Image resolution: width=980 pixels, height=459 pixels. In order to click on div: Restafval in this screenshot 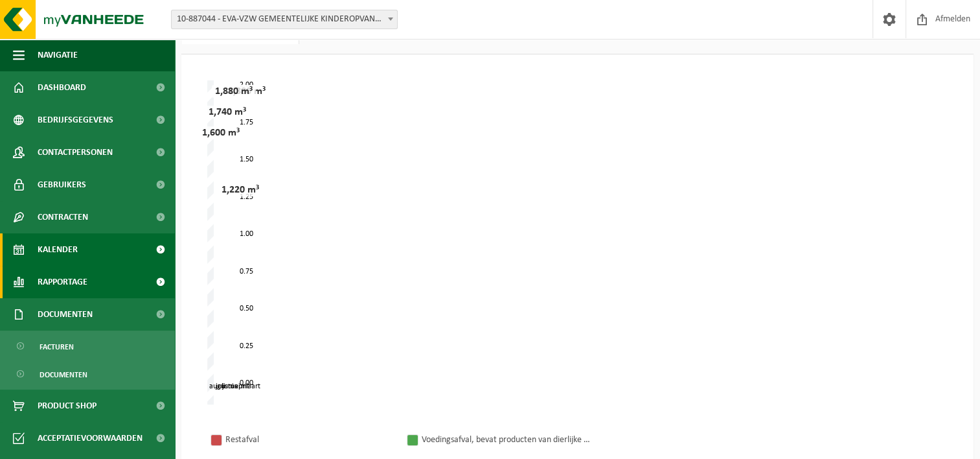, I will do `click(310, 440)`.